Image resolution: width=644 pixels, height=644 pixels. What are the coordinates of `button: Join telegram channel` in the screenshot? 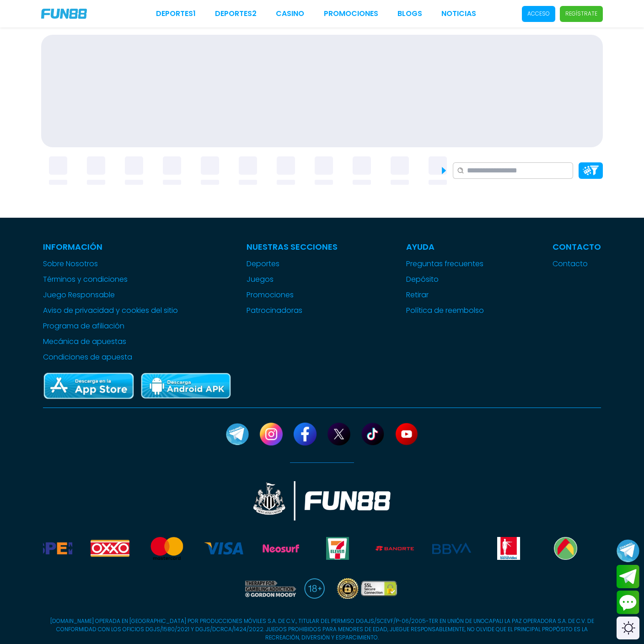 It's located at (628, 551).